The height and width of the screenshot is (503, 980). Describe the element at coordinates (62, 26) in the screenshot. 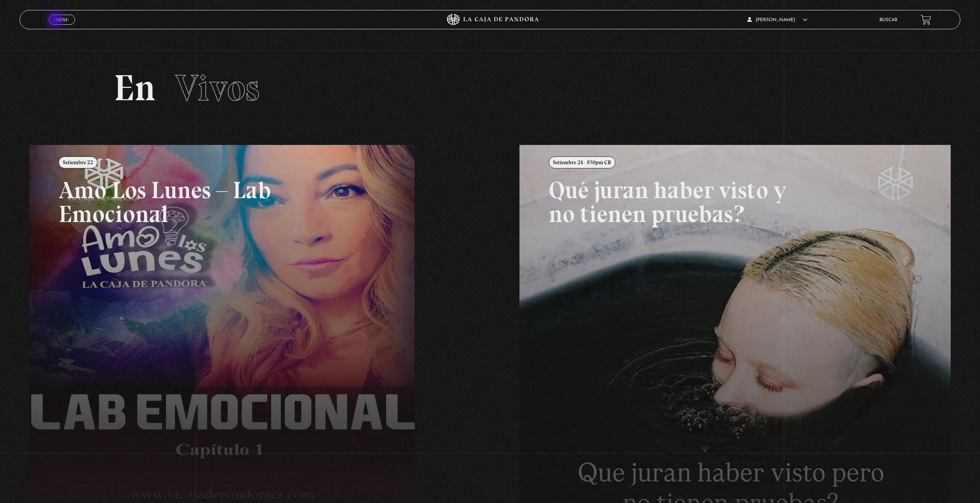

I see `span: Cerrar` at that location.